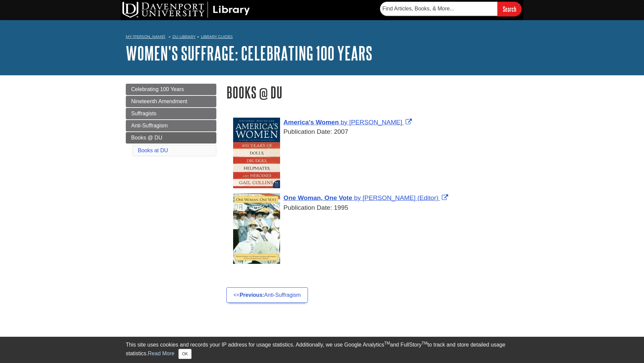  Describe the element at coordinates (185, 354) in the screenshot. I see `button: Close` at that location.